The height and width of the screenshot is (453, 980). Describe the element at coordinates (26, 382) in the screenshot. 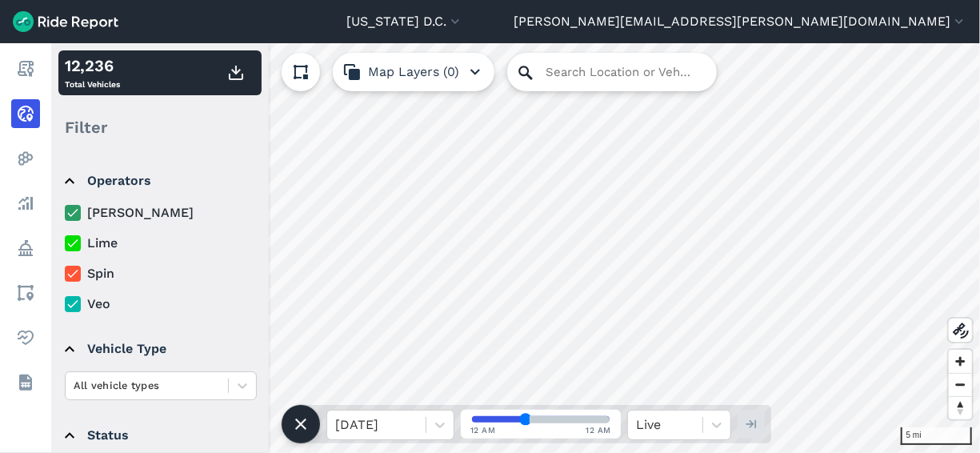

I see `a: Datasets` at that location.